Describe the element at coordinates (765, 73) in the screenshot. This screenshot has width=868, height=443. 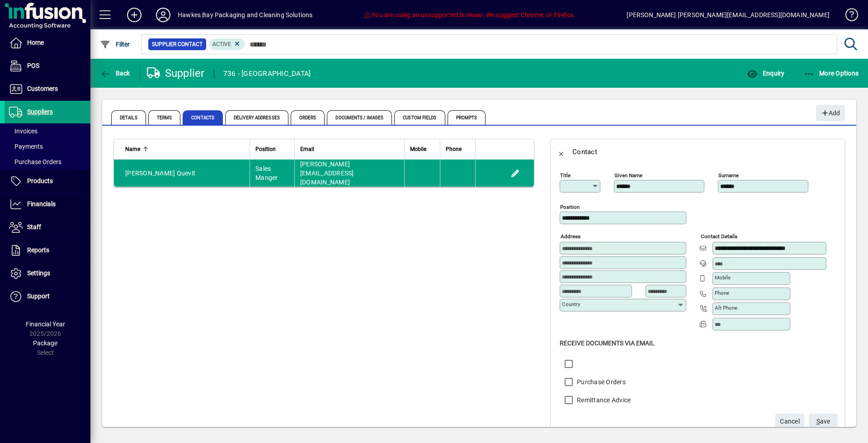
I see `span: Enquiry` at that location.